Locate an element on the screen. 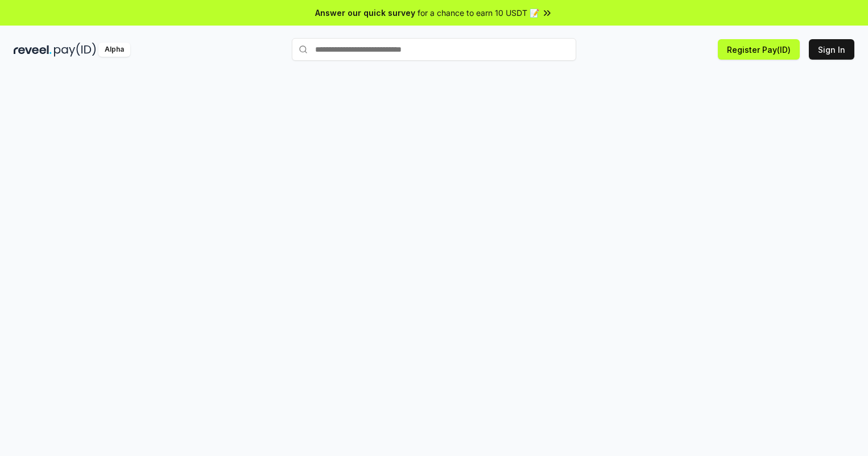  div: Alpha is located at coordinates (114, 49).